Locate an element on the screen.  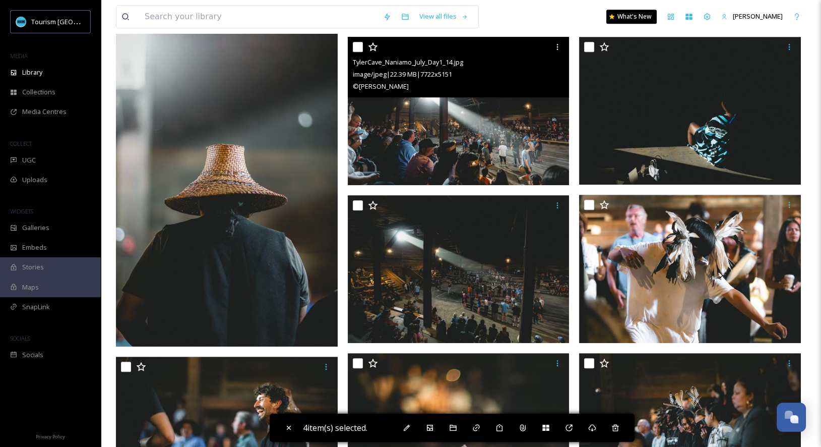
button: Open Chat is located at coordinates (791, 417).